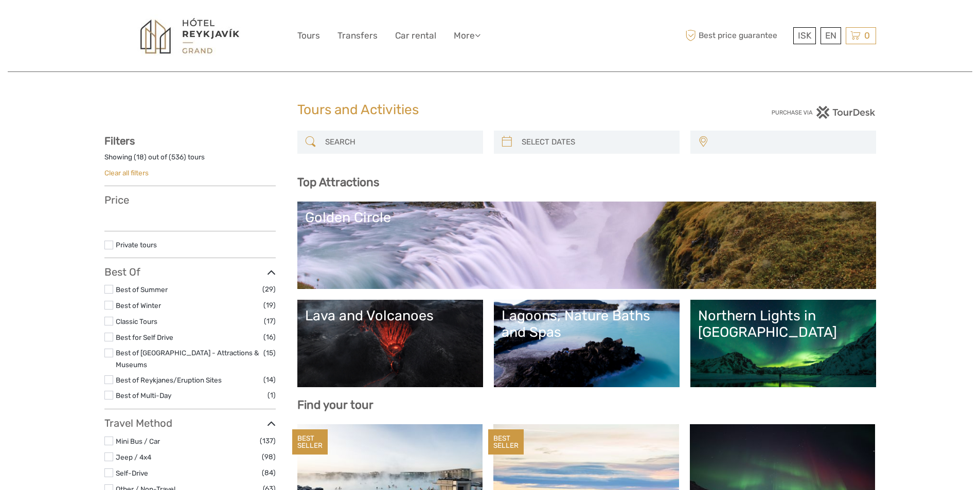 This screenshot has height=490, width=980. Describe the element at coordinates (270, 380) in the screenshot. I see `span: (14)` at that location.